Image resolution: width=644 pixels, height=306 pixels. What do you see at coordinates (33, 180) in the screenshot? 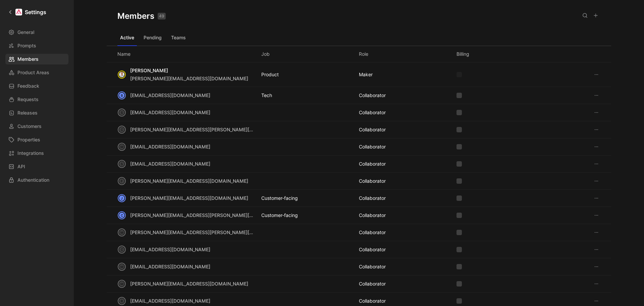
I see `span: Authentication` at bounding box center [33, 180].